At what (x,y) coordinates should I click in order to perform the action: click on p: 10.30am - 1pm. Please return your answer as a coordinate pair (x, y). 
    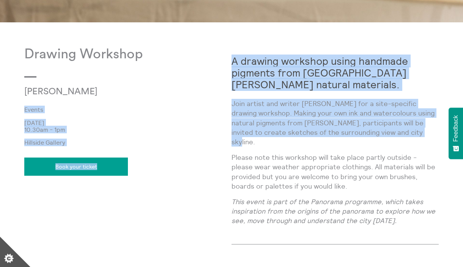
    Looking at the image, I should click on (128, 130).